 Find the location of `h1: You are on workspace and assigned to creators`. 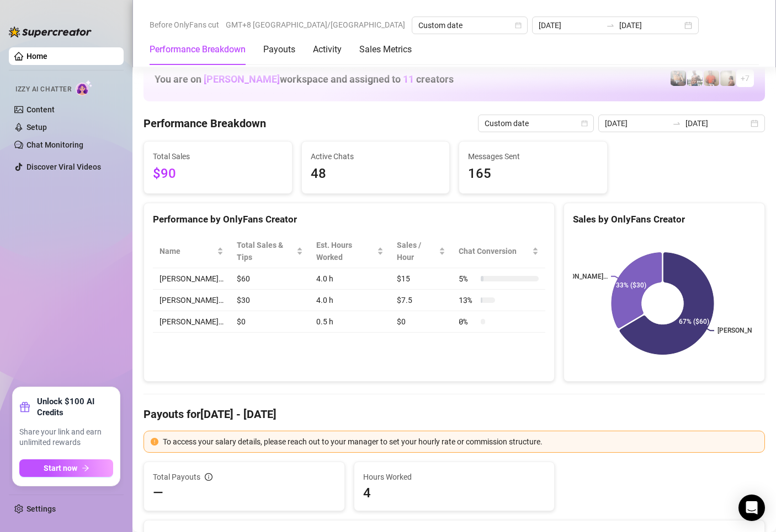

h1: You are on workspace and assigned to creators is located at coordinates (304, 79).